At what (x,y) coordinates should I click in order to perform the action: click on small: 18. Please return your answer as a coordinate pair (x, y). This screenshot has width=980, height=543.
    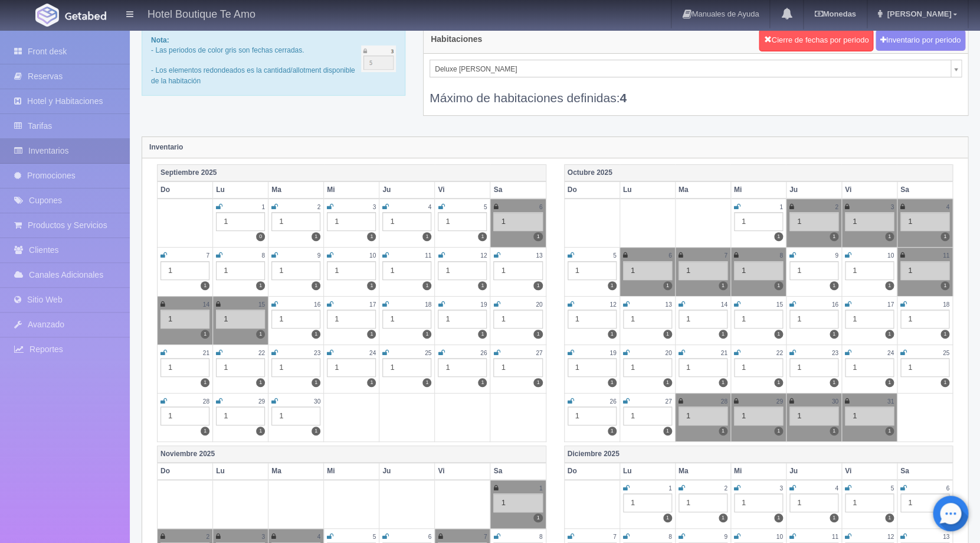
    Looking at the image, I should click on (946, 304).